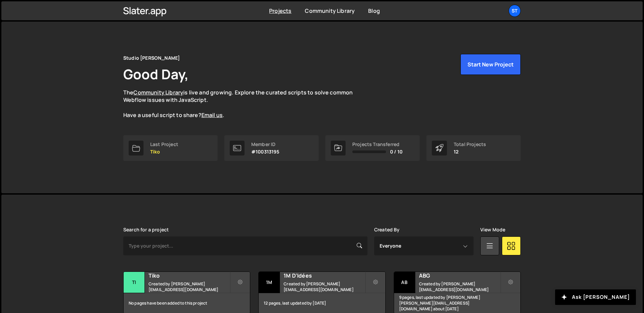 This screenshot has height=313, width=644. What do you see at coordinates (146, 230) in the screenshot?
I see `label: Search for a project` at bounding box center [146, 230].